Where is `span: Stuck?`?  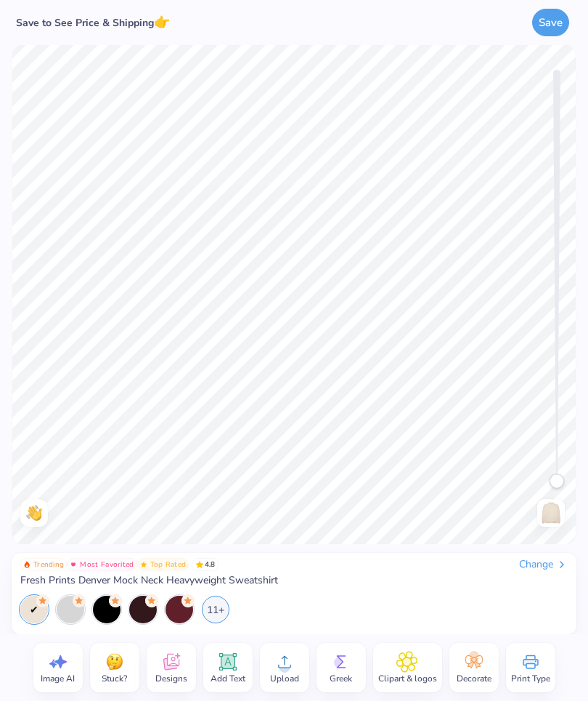
span: Stuck? is located at coordinates (114, 679).